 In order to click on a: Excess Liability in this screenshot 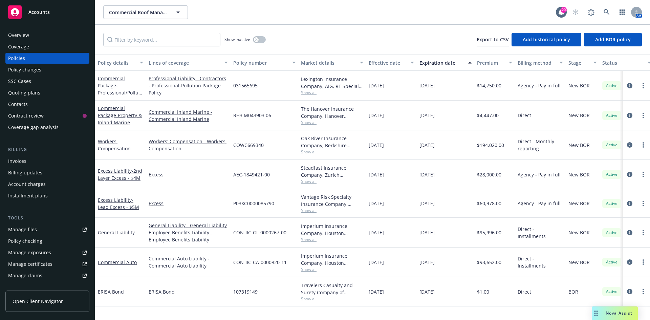, I will do `click(118, 203)`.